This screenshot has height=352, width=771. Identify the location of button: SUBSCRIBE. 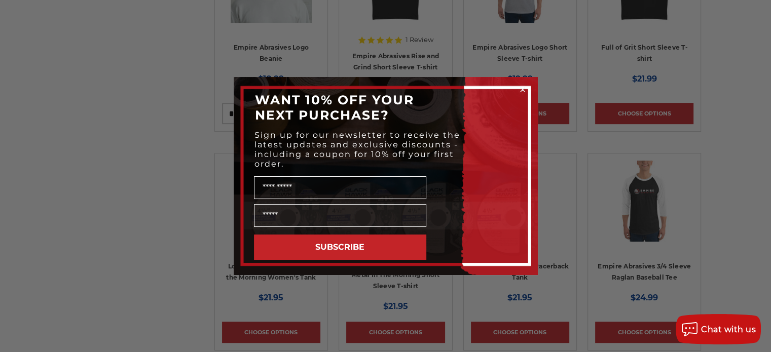
(340, 247).